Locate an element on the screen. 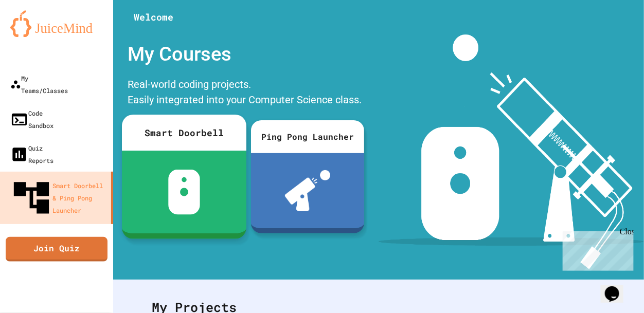 This screenshot has height=313, width=644. img: ppl-with-ball.png is located at coordinates (308, 190).